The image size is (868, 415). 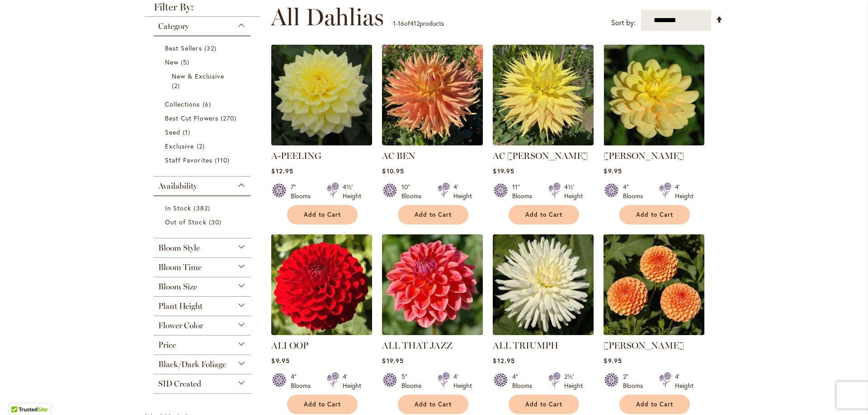 I want to click on span: SID Created, so click(x=180, y=384).